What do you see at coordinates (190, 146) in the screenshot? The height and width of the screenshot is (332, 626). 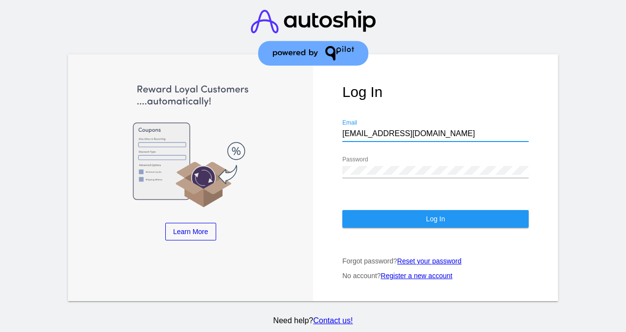 I see `img: Apply Coupons Automatically to Scheduled Orders with QPilot` at bounding box center [190, 146].